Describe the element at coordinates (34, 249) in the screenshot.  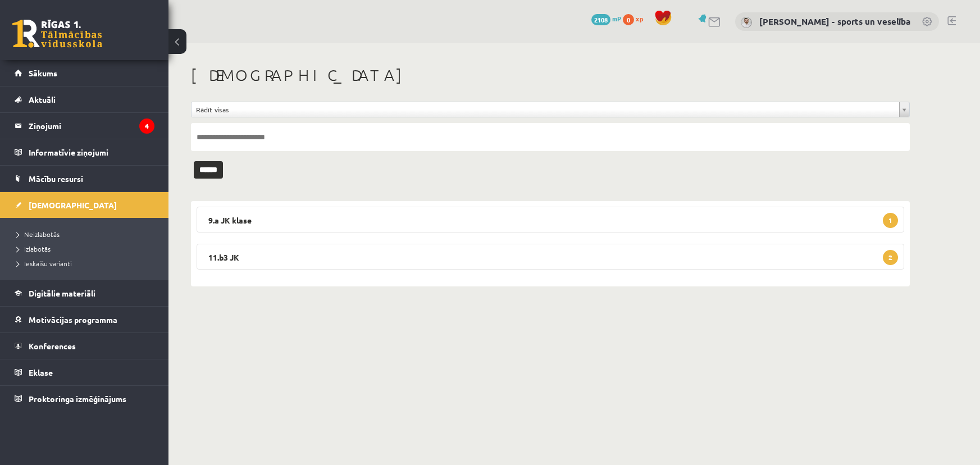
I see `span: Izlabotās` at that location.